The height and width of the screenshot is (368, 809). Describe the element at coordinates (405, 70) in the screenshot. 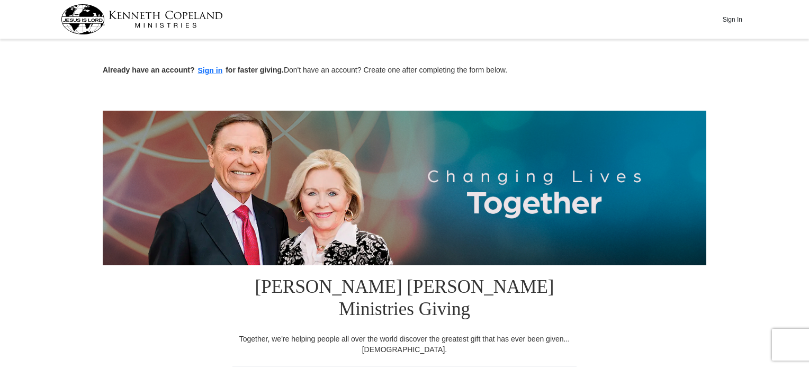

I see `p: Don't have an account? Create one after completing the form below.` at that location.